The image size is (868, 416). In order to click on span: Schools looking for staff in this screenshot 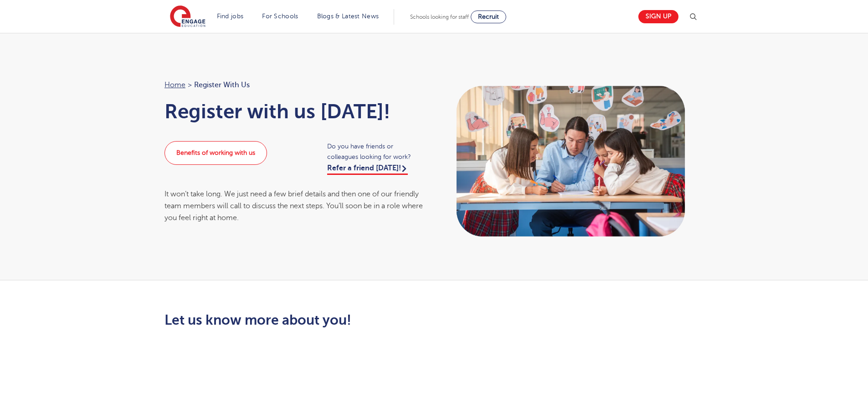, I will do `click(439, 17)`.